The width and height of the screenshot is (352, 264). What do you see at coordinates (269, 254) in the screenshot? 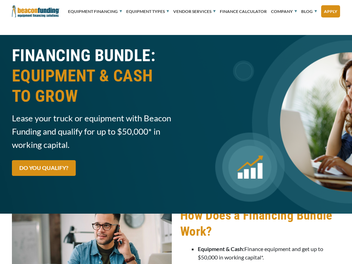
I see `li: Finance equipment and get up to $50,000 in working capital*.` at bounding box center [269, 254].